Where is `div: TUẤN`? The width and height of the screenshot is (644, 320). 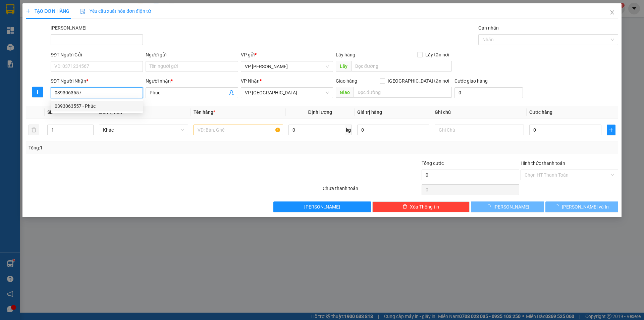
div: TUẤN is located at coordinates (98, 26).